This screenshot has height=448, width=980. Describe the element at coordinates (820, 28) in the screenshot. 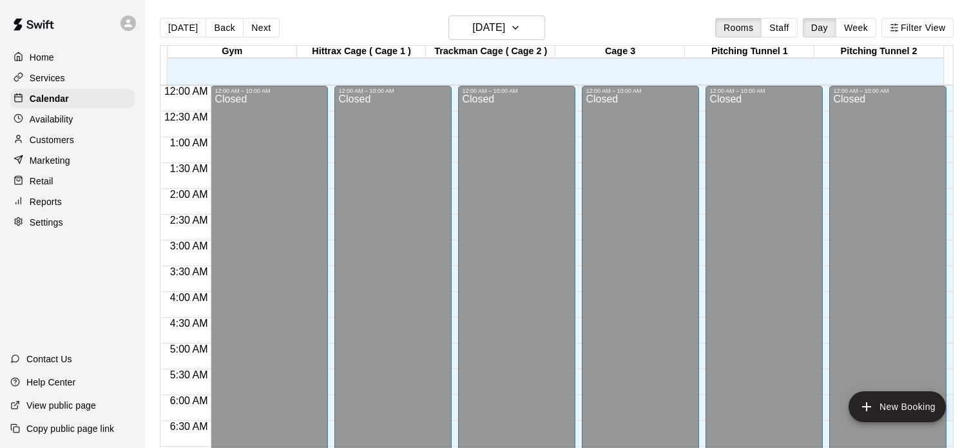

I see `button: Day` at that location.